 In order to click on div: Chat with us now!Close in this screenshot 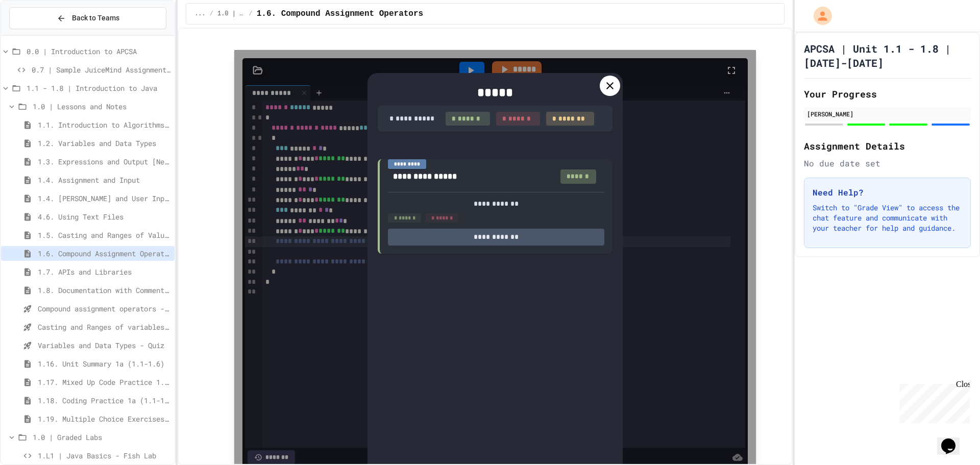, I will do `click(37, 34)`.